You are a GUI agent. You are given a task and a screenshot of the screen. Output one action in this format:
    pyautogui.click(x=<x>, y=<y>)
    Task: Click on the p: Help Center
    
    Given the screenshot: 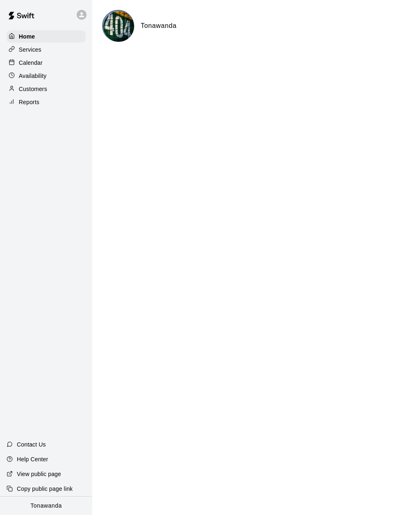 What is the action you would take?
    pyautogui.click(x=33, y=460)
    